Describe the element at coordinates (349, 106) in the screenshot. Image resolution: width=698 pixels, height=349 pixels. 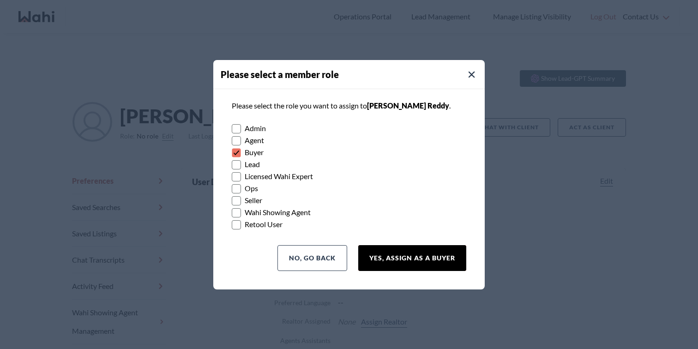
I see `p: Please select the role you want to assign to .` at that location.